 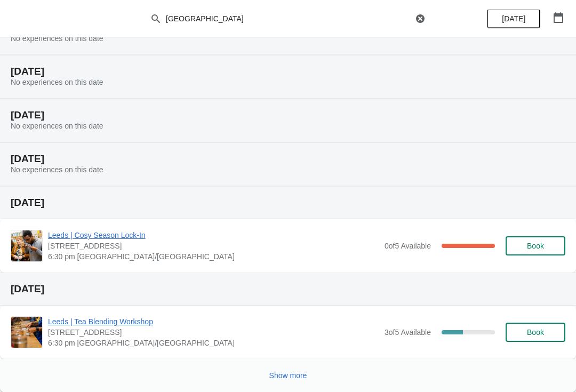 What do you see at coordinates (289, 19) in the screenshot?
I see `input: Search` at bounding box center [289, 19].